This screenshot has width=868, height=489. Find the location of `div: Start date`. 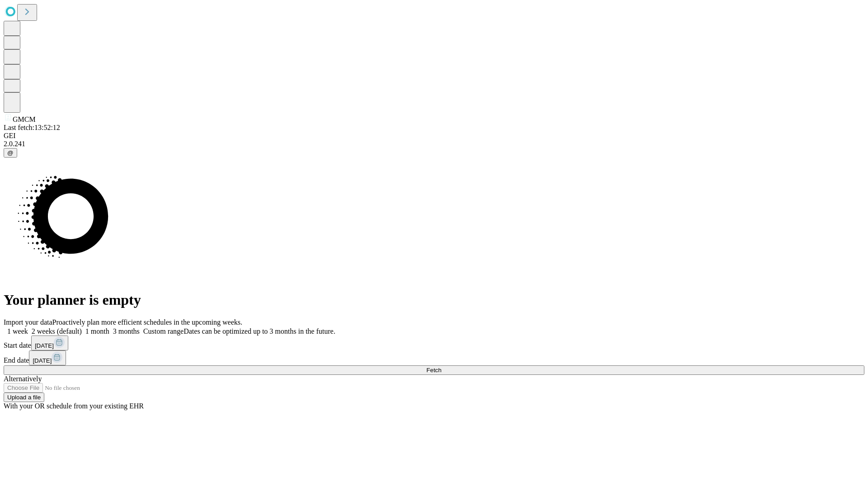

div: Start date is located at coordinates (434, 342).